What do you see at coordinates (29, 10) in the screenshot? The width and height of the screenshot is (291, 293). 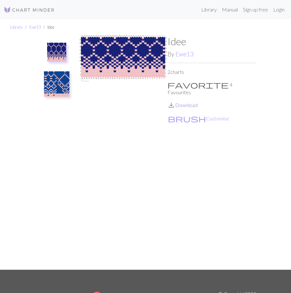 I see `img: Logo` at bounding box center [29, 10].